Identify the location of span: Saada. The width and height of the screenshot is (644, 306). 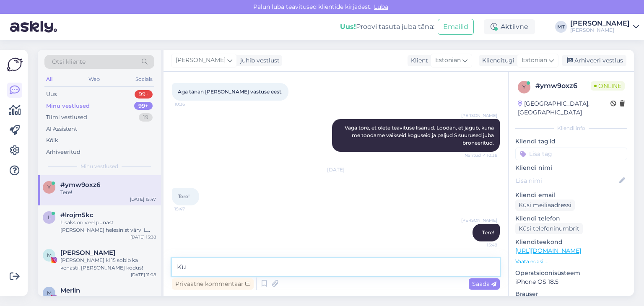
(484, 284).